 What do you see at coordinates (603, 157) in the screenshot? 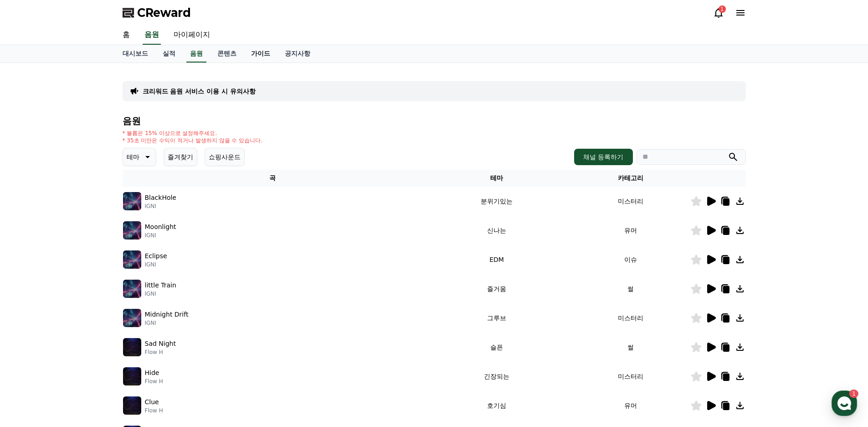
I see `a: 채널 등록하기` at bounding box center [603, 157].